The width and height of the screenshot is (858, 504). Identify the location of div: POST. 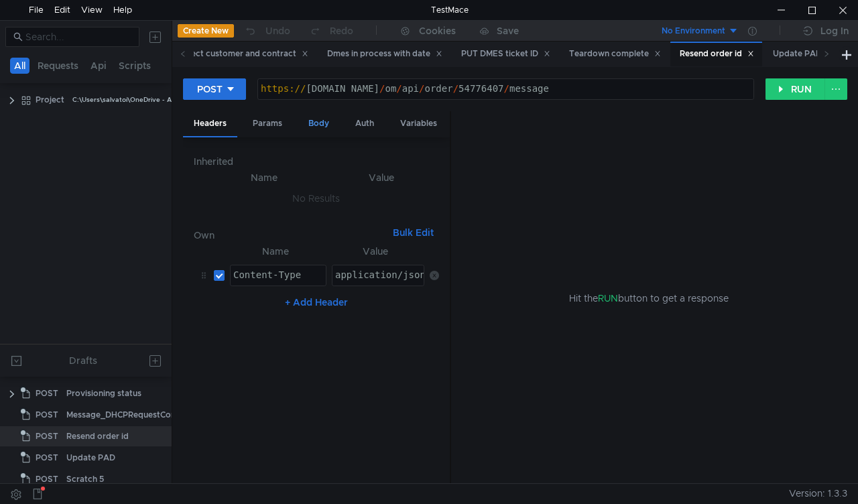
(210, 89).